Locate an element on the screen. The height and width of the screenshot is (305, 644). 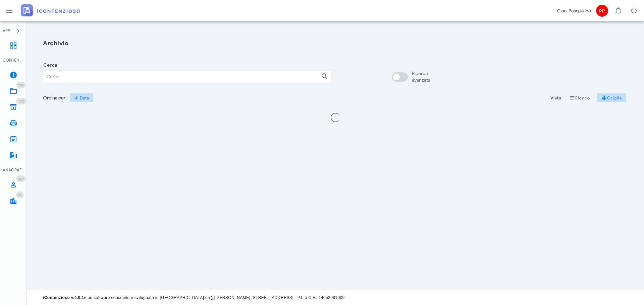
div: Ciao, Pasqualino is located at coordinates (573, 11).